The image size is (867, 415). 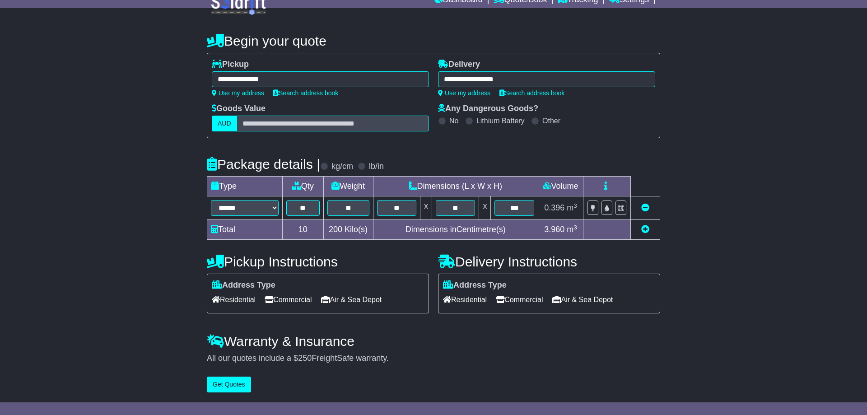 What do you see at coordinates (433, 341) in the screenshot?
I see `h4: Warranty & Insurance` at bounding box center [433, 341].